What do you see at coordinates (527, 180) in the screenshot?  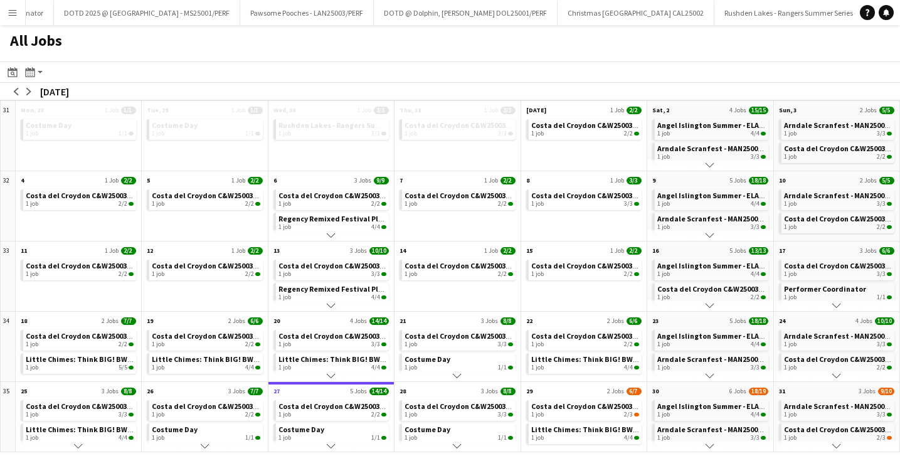 I see `span: 8` at bounding box center [527, 180].